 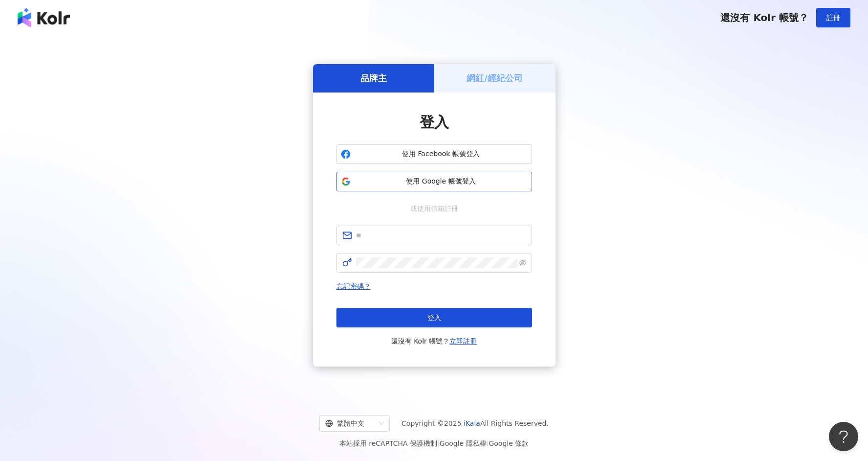 What do you see at coordinates (509, 443) in the screenshot?
I see `a: Google 條款` at bounding box center [509, 443].